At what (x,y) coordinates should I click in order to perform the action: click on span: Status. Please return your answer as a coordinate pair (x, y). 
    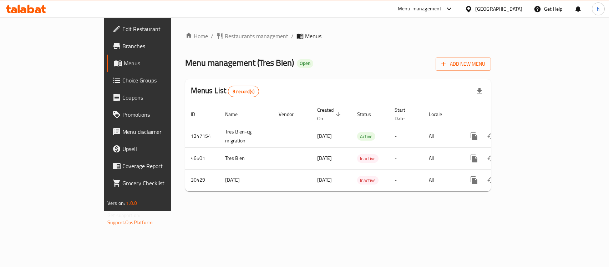
    Looking at the image, I should click on (368, 114).